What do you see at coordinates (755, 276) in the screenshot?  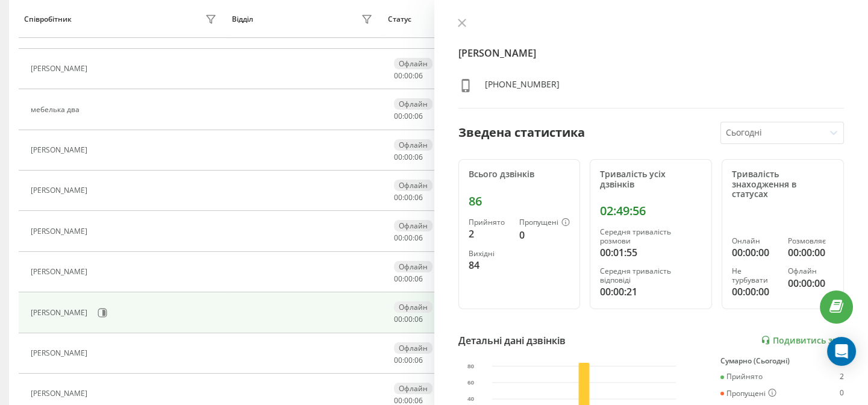 I see `div: Не турбувати` at bounding box center [755, 276].